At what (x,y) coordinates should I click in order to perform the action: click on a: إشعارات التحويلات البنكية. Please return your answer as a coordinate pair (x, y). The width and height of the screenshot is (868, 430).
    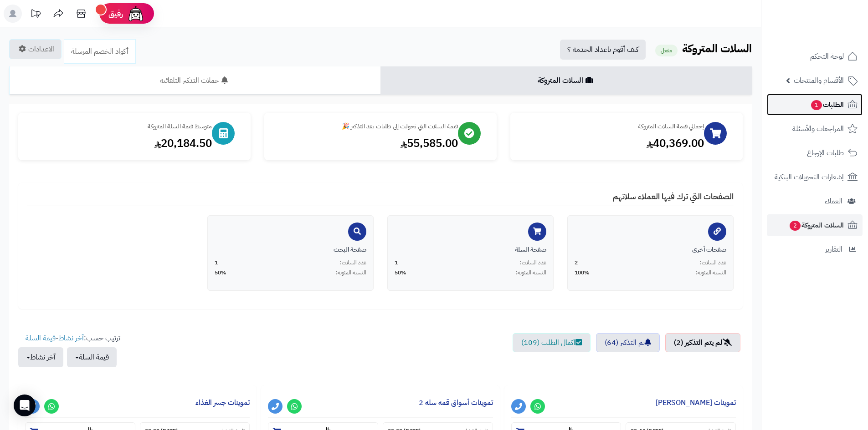
    Looking at the image, I should click on (815, 177).